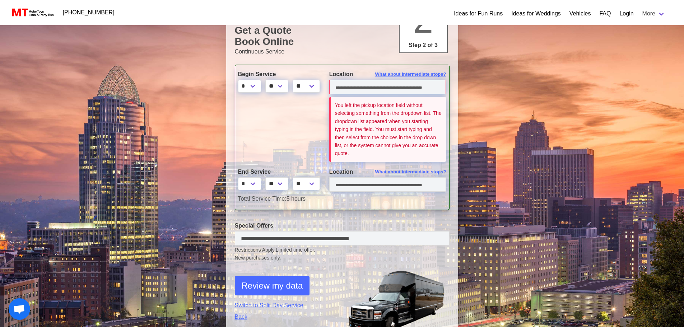 The width and height of the screenshot is (684, 327). What do you see at coordinates (605, 14) in the screenshot?
I see `a: FAQ` at bounding box center [605, 14].